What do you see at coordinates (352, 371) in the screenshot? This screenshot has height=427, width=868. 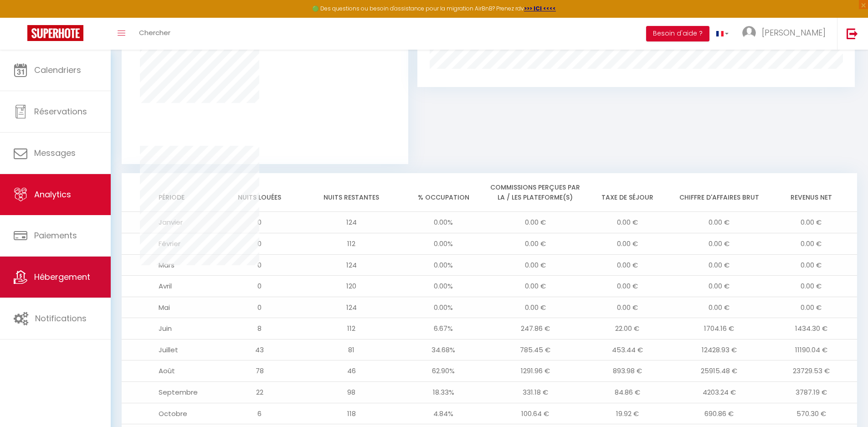 I see `td: 46` at bounding box center [352, 371].